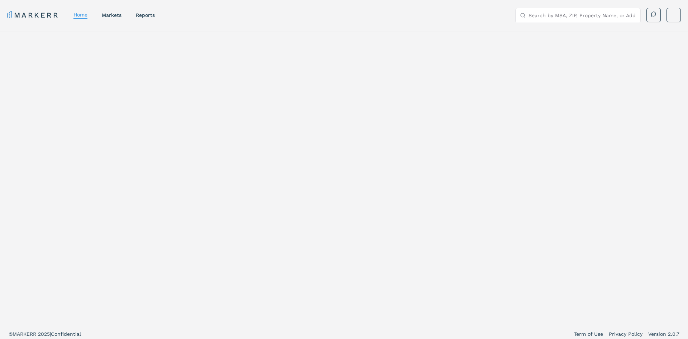 The width and height of the screenshot is (688, 339). What do you see at coordinates (583, 15) in the screenshot?
I see `input: Search by MSA, ZIP, Property Name, or Address` at bounding box center [583, 15].